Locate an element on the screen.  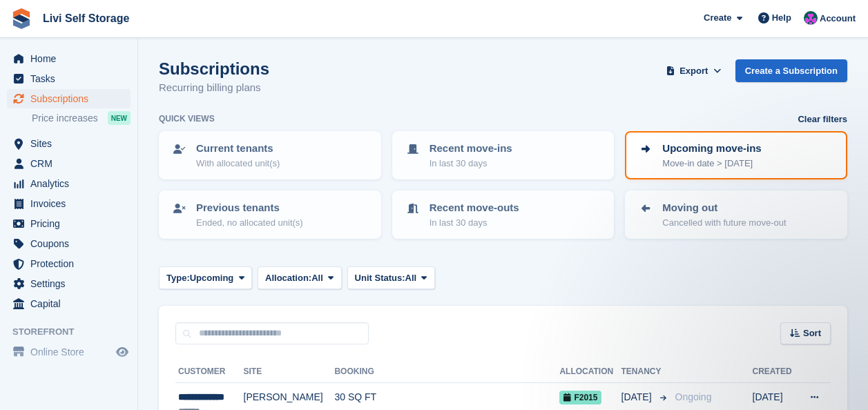
div: NEW is located at coordinates (119, 118).